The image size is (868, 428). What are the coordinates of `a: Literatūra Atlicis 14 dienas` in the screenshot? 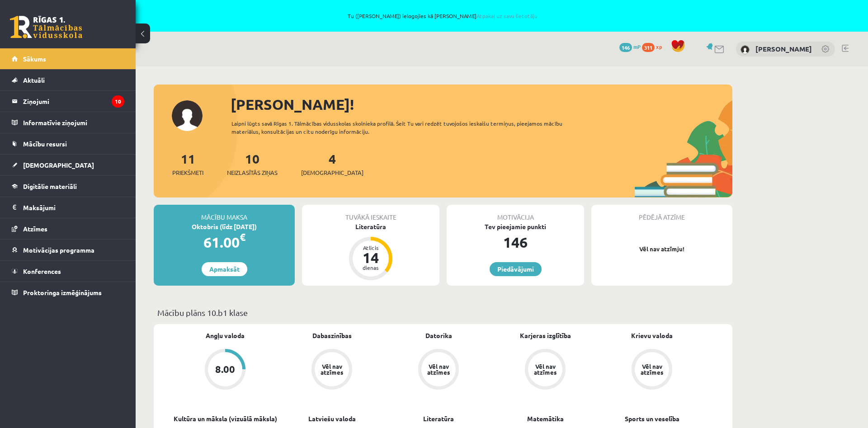 It's located at (371, 252).